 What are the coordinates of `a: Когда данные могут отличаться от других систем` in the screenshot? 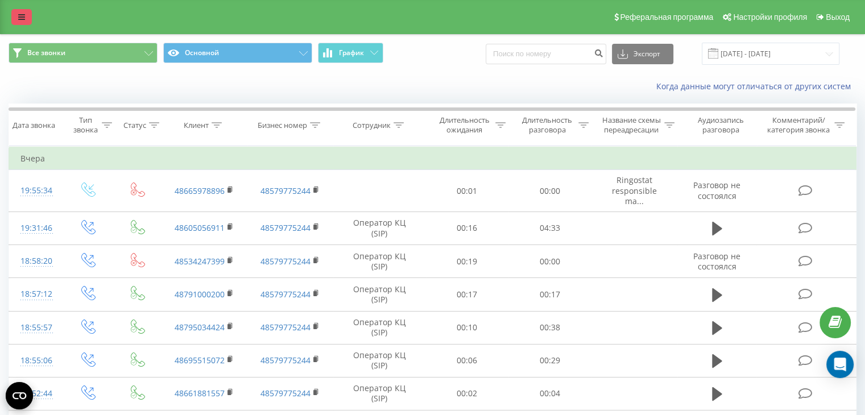 It's located at (756, 86).